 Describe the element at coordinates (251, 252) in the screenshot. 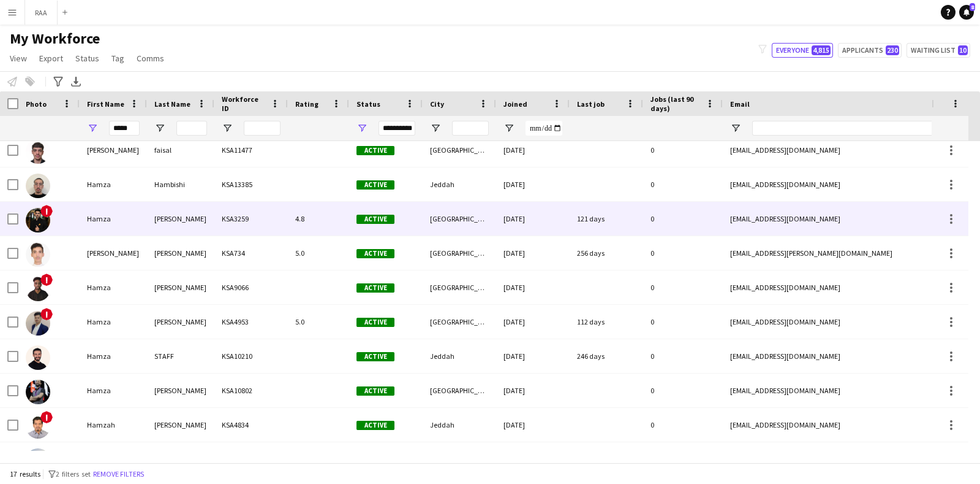

I see `div: KSA734` at that location.